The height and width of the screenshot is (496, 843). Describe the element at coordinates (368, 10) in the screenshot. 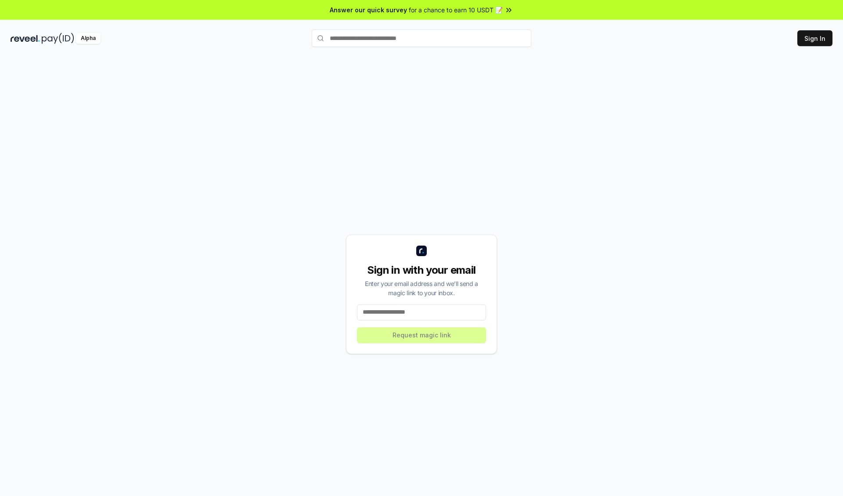

I see `span: Answer our quick survey` at that location.